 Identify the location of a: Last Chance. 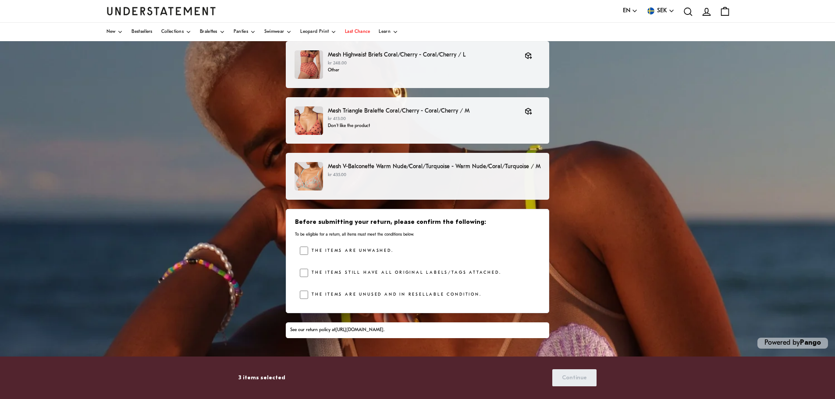
(357, 32).